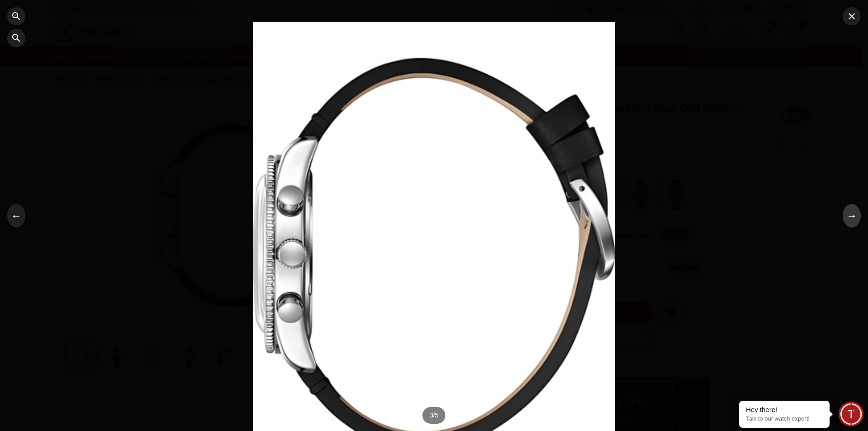 This screenshot has height=431, width=868. Describe the element at coordinates (851, 414) in the screenshot. I see `div: Chat Widget` at that location.